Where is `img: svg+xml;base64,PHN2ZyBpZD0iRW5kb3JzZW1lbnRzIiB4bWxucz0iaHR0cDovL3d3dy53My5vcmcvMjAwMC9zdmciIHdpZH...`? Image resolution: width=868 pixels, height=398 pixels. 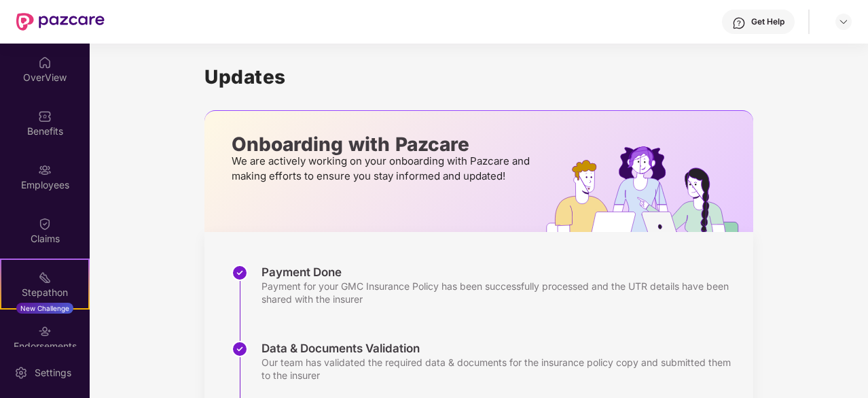 img: svg+xml;base64,PHN2ZyBpZD0iRW5kb3JzZW1lbnRzIiB4bWxucz0iaHR0cDovL3d3dy53My5vcmcvMjAwMC9zdmciIHdpZH... is located at coordinates (45, 331).